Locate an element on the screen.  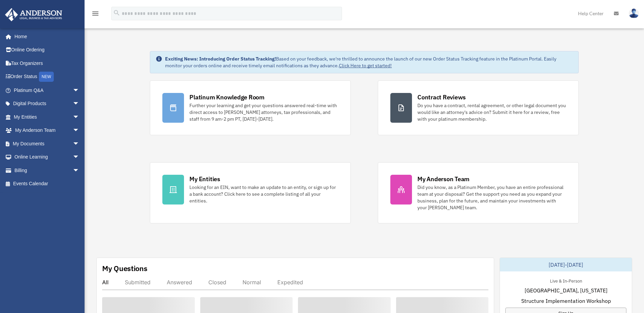
div: Normal is located at coordinates (252, 283).